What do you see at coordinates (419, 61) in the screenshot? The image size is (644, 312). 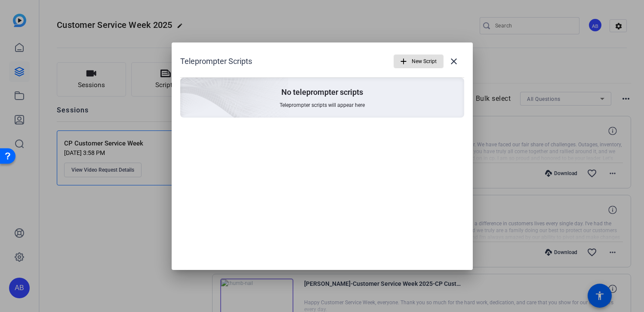 I see `button: New Script` at bounding box center [419, 61].